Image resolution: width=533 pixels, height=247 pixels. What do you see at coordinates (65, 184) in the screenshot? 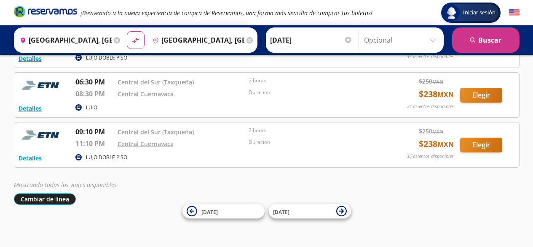
I see `em: Mostrando todos los viajes disponibles` at bounding box center [65, 184].